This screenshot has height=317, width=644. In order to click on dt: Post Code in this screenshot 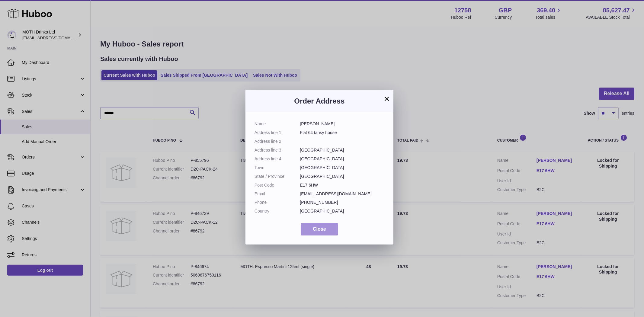, I will do `click(277, 185)`.